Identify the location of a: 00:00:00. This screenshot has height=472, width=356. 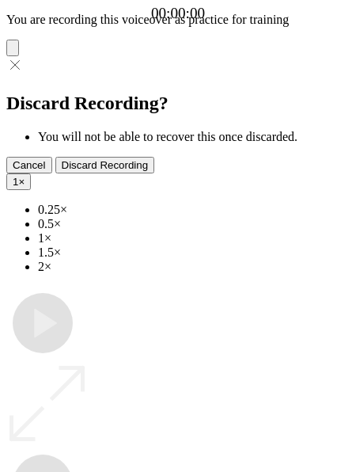
(178, 13).